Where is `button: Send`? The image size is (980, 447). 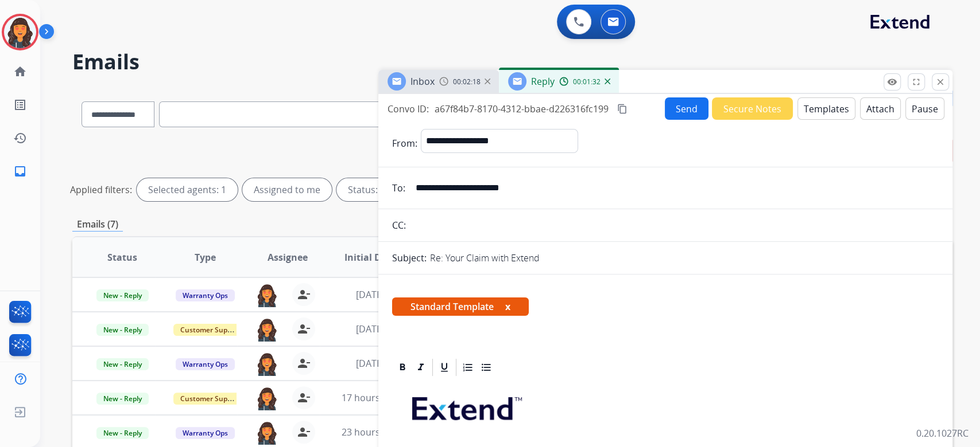
button: Send is located at coordinates (686, 109).